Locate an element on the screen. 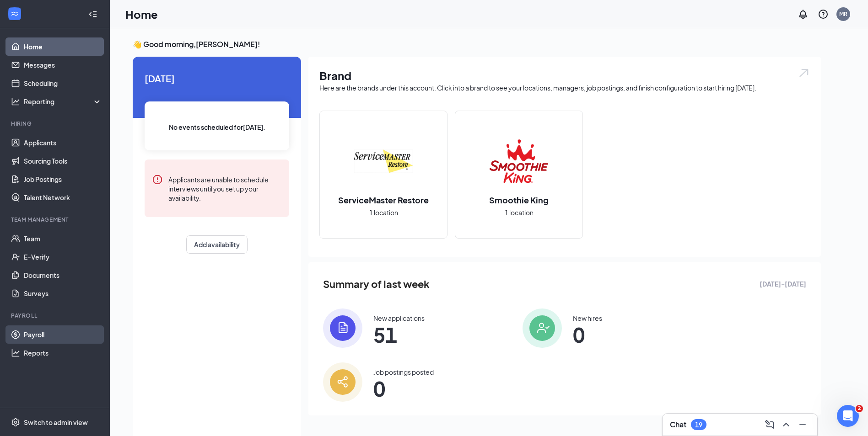 The width and height of the screenshot is (868, 436). div: Payroll is located at coordinates (55, 315).